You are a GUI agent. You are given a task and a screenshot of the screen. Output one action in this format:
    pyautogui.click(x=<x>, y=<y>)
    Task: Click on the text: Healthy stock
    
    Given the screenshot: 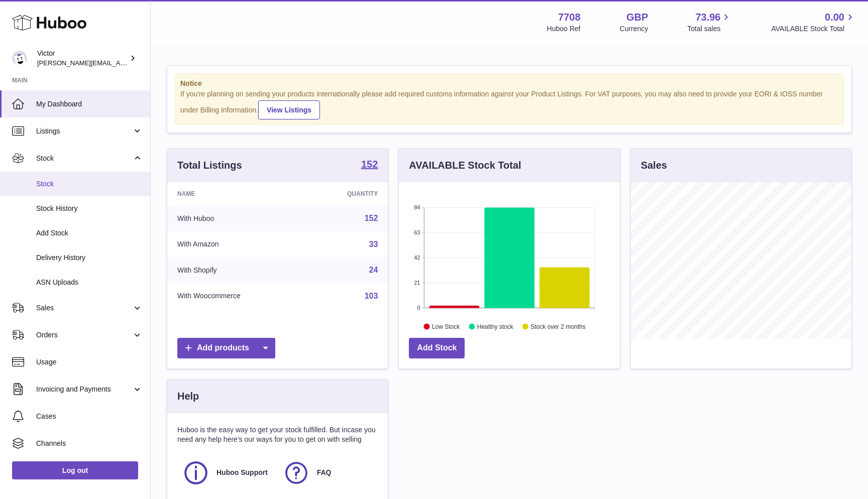 What is the action you would take?
    pyautogui.click(x=495, y=327)
    